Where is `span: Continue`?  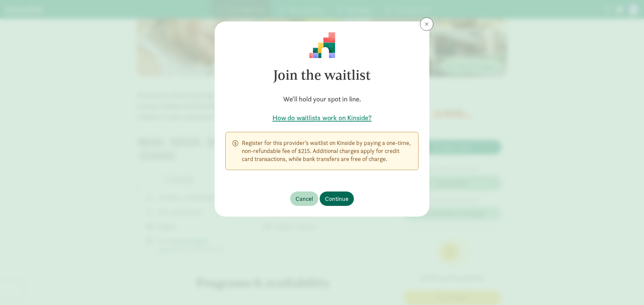
span: Continue is located at coordinates (337, 198).